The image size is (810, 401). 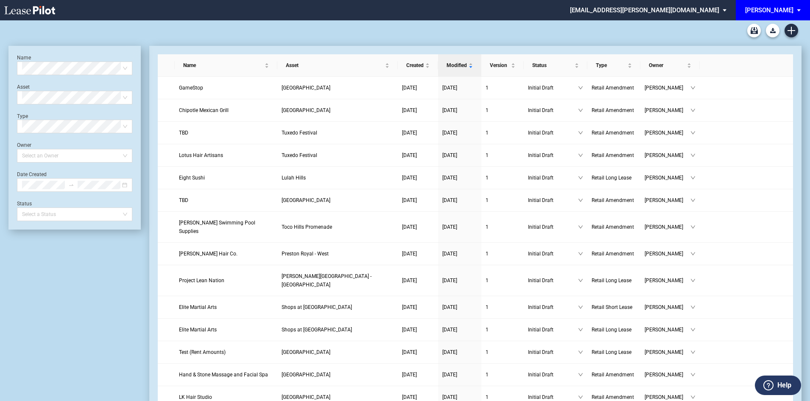 What do you see at coordinates (226, 110) in the screenshot?
I see `a: Chipotle Mexican Grill` at bounding box center [226, 110].